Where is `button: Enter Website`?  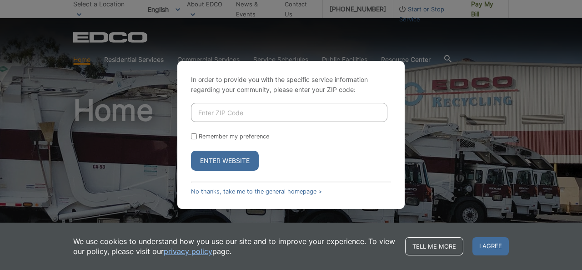
button: Enter Website is located at coordinates (225, 161).